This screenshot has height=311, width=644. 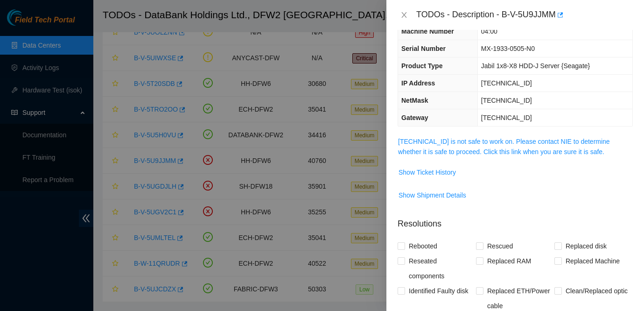 What do you see at coordinates (424, 49) in the screenshot?
I see `span: Serial Number` at bounding box center [424, 49].